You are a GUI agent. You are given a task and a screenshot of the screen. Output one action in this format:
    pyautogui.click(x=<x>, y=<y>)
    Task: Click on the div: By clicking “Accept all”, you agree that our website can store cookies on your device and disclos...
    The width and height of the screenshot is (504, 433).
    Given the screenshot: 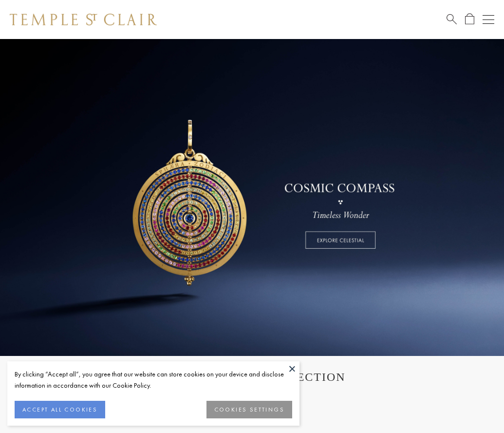 What is the action you would take?
    pyautogui.click(x=153, y=380)
    